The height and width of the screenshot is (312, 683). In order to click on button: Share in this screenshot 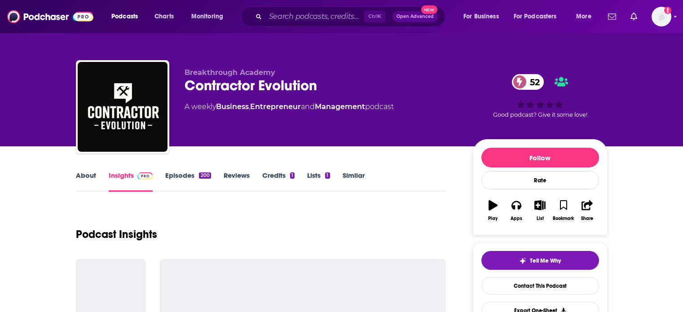, I will do `click(587, 211)`.